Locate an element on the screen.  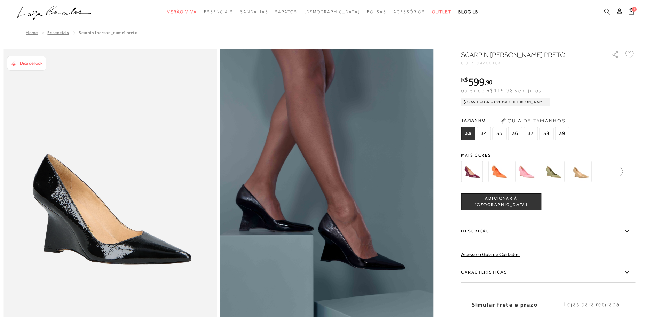
span: 33 is located at coordinates (468, 134).